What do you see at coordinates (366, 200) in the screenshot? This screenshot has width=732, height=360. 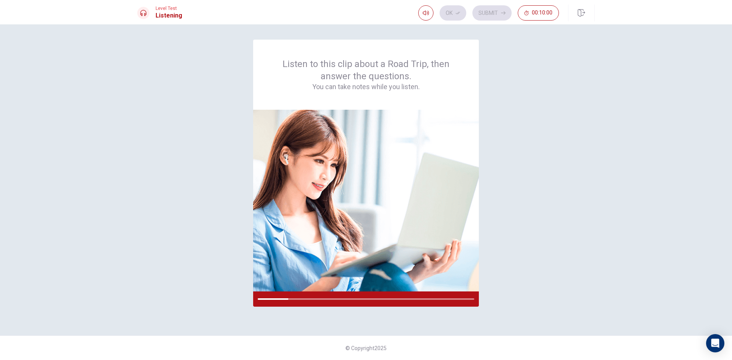 I see `img: passage image` at bounding box center [366, 200].